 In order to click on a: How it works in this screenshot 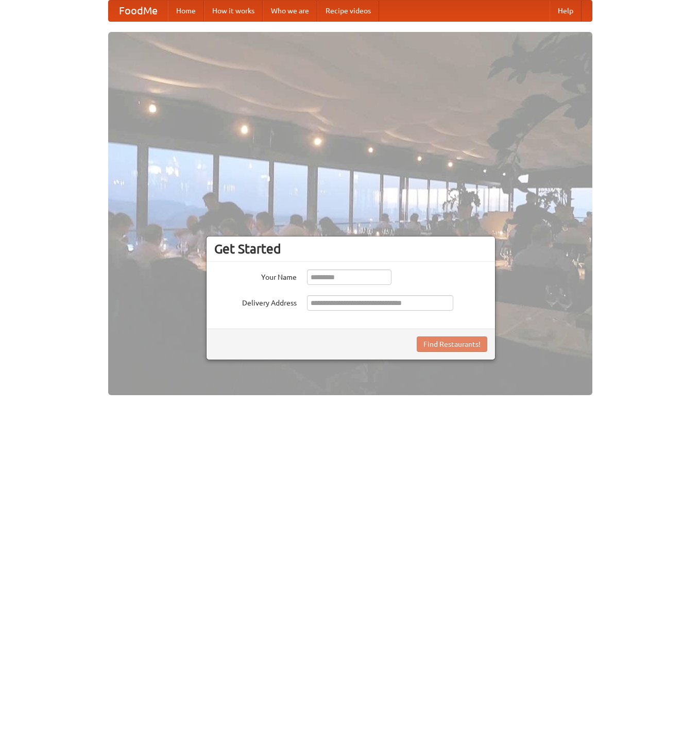, I will do `click(233, 11)`.